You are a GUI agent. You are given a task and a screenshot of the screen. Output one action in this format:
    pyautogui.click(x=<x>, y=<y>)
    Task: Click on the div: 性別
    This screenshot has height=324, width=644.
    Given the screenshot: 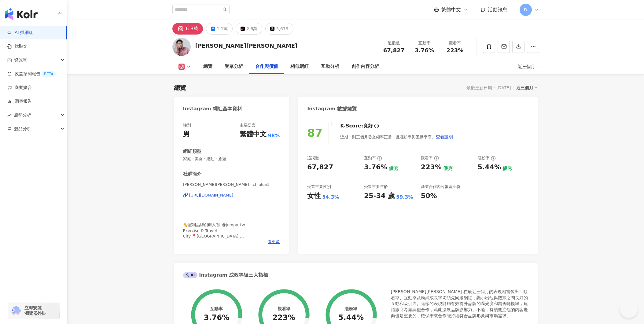 What is the action you would take?
    pyautogui.click(x=187, y=126)
    